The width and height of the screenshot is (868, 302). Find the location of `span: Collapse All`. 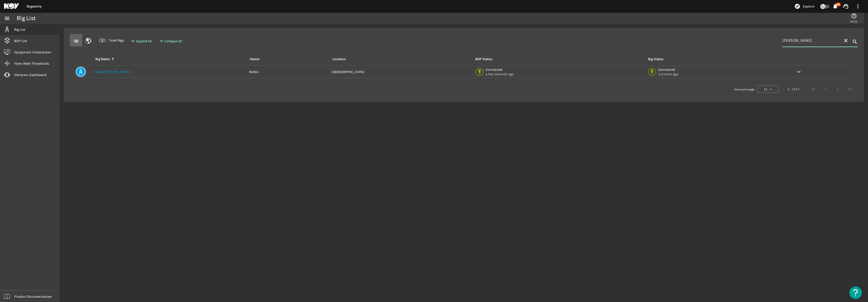

span: Collapse All is located at coordinates (173, 41).